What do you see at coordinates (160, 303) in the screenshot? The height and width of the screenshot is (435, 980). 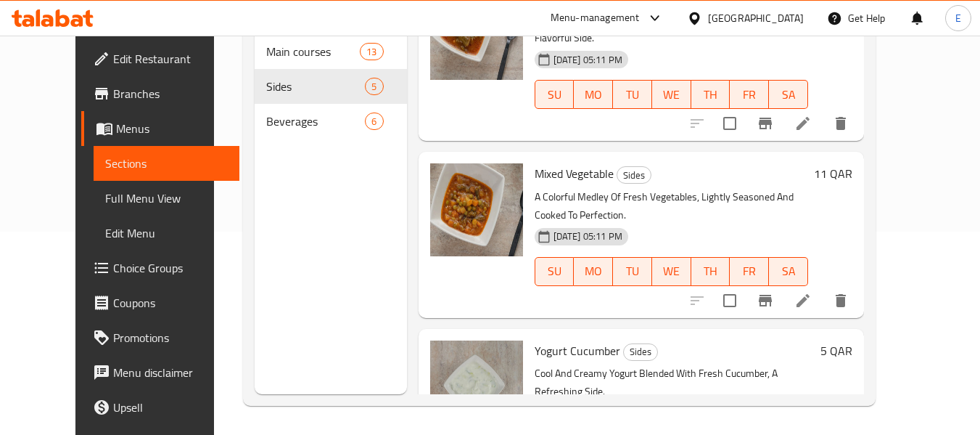 I see `a: Coupons` at bounding box center [160, 303].